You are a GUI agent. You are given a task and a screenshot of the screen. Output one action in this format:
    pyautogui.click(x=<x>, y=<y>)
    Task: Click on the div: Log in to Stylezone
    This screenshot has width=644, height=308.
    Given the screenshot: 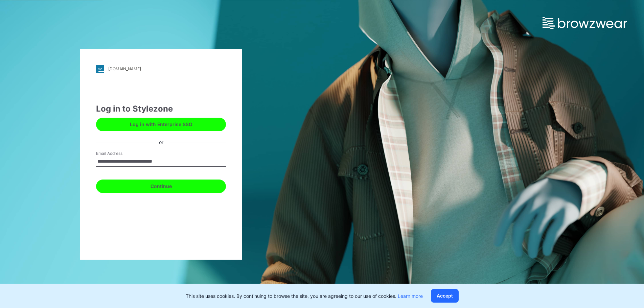 What is the action you would take?
    pyautogui.click(x=161, y=109)
    